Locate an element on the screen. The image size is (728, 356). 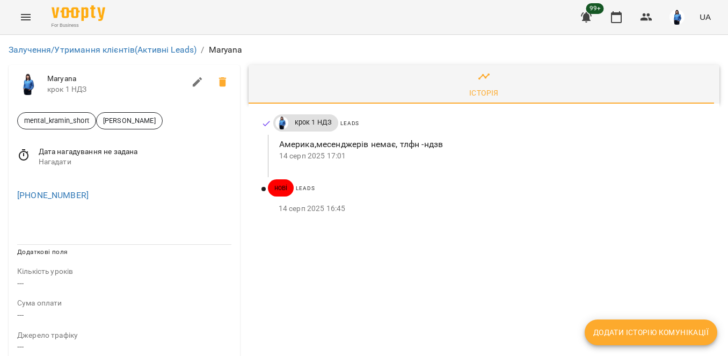
span: Maryana is located at coordinates (116, 79).